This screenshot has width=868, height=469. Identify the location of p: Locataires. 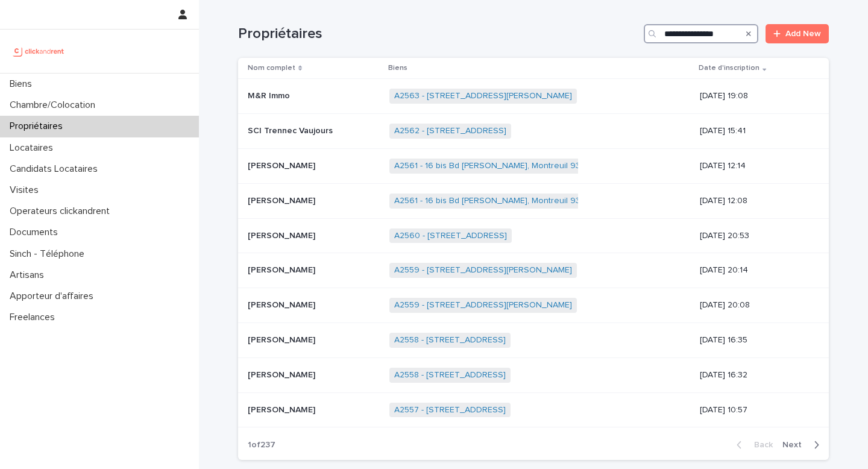
(34, 148).